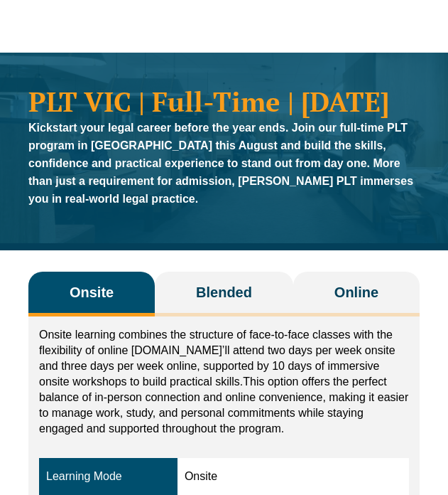  Describe the element at coordinates (108, 476) in the screenshot. I see `div: Learning Mode` at that location.